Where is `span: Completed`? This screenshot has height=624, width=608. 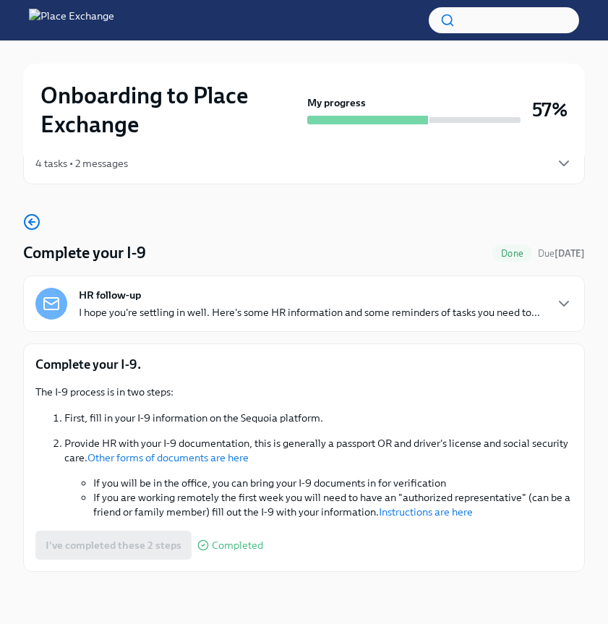 span: Completed is located at coordinates (237, 545).